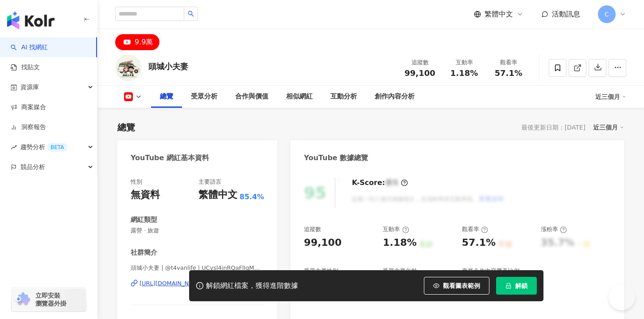  What do you see at coordinates (14, 147) in the screenshot?
I see `span: rise` at bounding box center [14, 147].